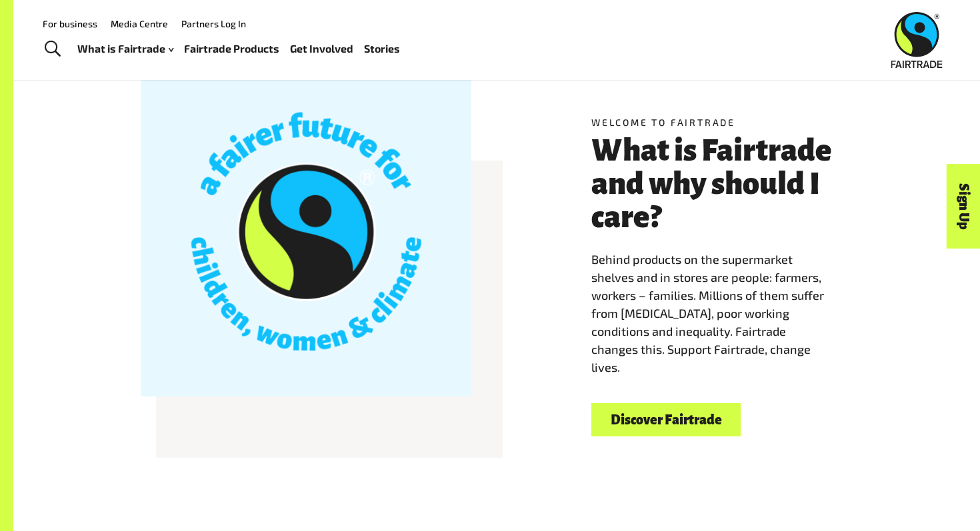  What do you see at coordinates (707, 314) in the screenshot?
I see `span: Behind products on the supermarket shelves and in stores are people: farmers, workers – families....` at bounding box center [707, 314].